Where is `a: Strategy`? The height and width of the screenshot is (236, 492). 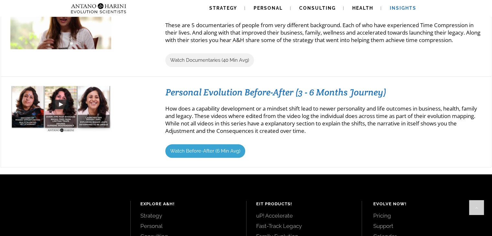
a: Strategy is located at coordinates (188, 216).